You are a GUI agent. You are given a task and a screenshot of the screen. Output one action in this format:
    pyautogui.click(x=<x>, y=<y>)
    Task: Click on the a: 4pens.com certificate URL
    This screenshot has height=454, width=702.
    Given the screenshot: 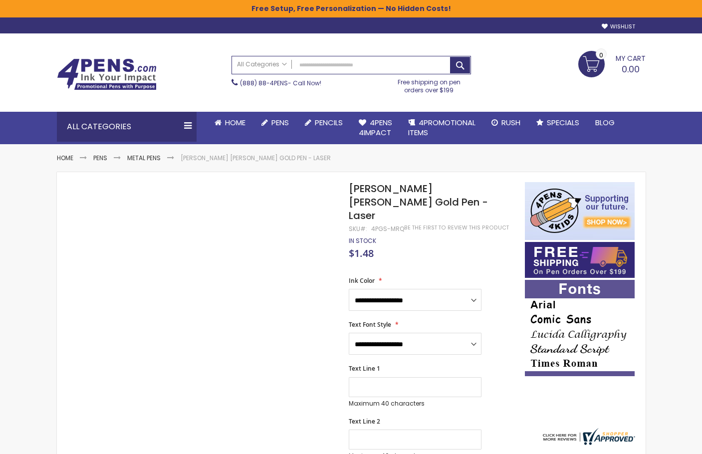 What is the action you would take?
    pyautogui.click(x=587, y=442)
    